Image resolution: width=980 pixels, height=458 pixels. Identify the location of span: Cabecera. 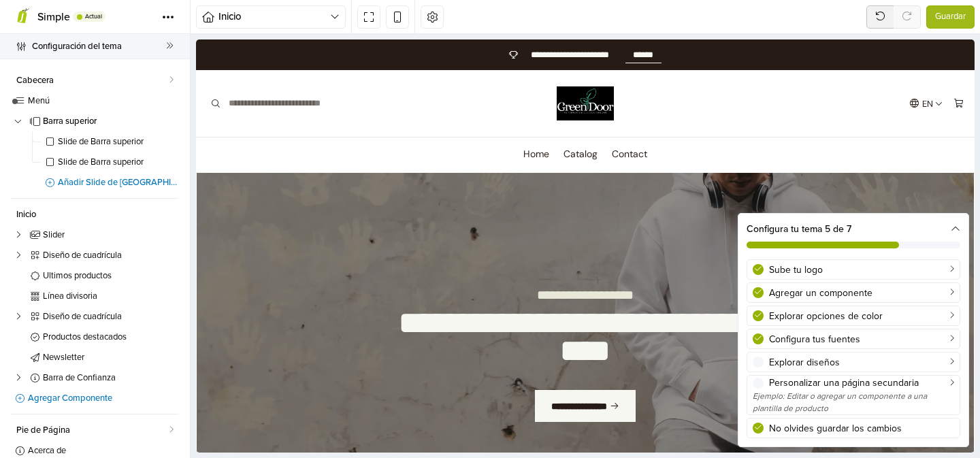
(92, 81).